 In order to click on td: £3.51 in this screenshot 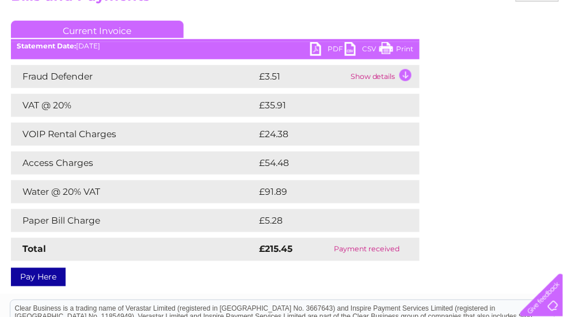, I will do `click(302, 77)`.